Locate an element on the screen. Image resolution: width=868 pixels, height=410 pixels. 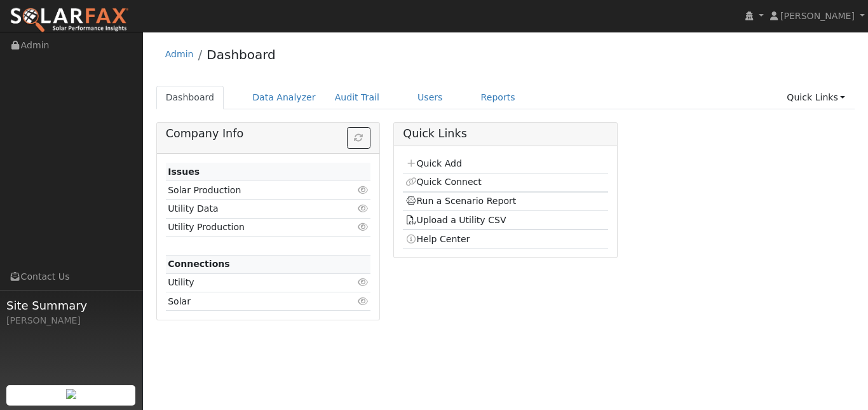
strong: Issues is located at coordinates (184, 172).